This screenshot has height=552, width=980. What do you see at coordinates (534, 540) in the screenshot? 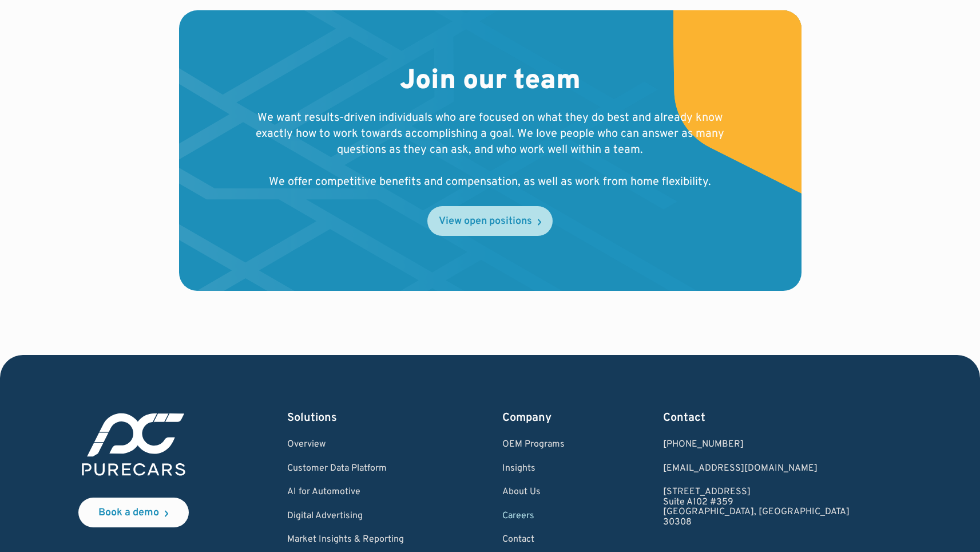
I see `a: Contact` at bounding box center [534, 540].